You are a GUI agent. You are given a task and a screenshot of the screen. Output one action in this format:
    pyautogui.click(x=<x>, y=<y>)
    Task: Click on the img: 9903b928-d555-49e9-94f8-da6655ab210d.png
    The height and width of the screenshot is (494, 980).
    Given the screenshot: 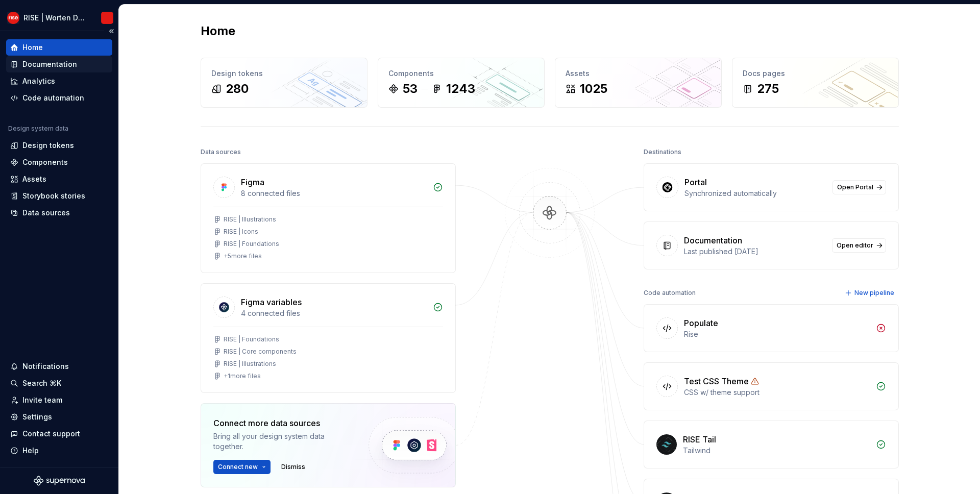 What is the action you would take?
    pyautogui.click(x=13, y=18)
    